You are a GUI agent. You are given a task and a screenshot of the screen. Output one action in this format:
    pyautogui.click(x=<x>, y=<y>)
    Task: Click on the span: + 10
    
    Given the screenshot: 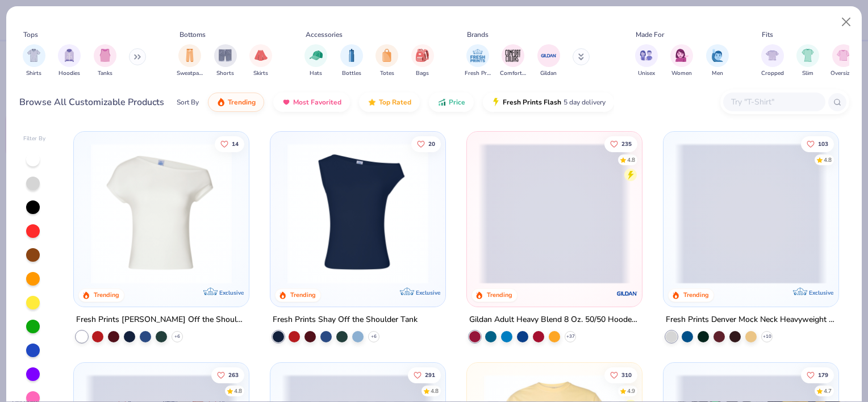 What is the action you would take?
    pyautogui.click(x=767, y=337)
    